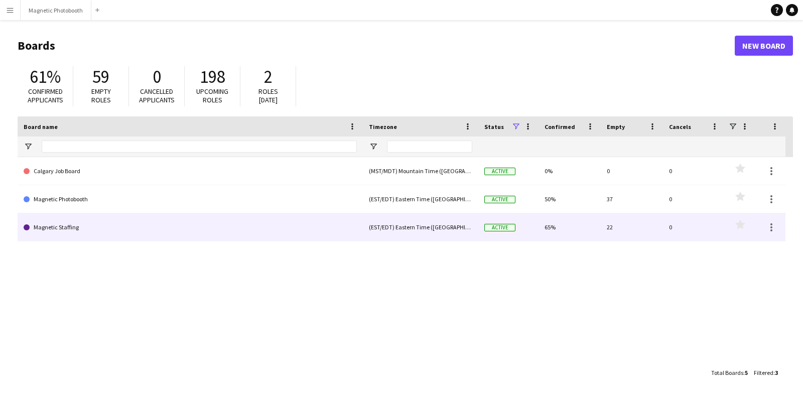  What do you see at coordinates (776, 372) in the screenshot?
I see `span: 3` at bounding box center [776, 372].